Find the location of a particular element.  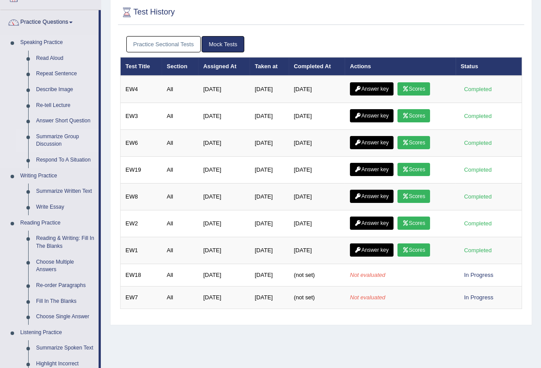

a: Speaking Practice is located at coordinates (57, 43).